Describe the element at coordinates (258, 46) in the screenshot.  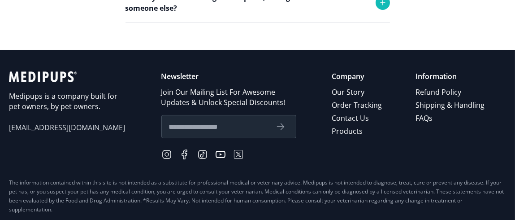
I see `div: Absolutely! Simply place the order and use the shipping address of the person who will receive th...` at that location.